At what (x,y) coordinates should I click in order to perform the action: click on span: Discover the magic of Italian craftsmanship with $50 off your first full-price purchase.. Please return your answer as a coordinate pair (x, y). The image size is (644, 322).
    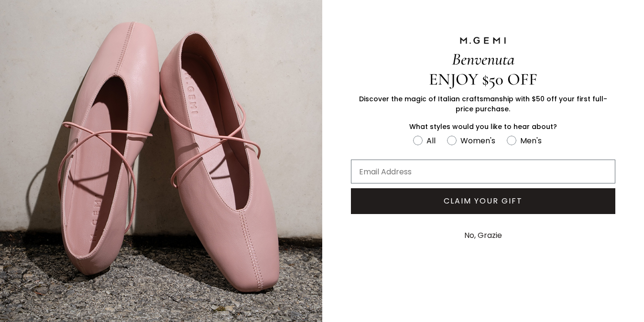
    Looking at the image, I should click on (483, 104).